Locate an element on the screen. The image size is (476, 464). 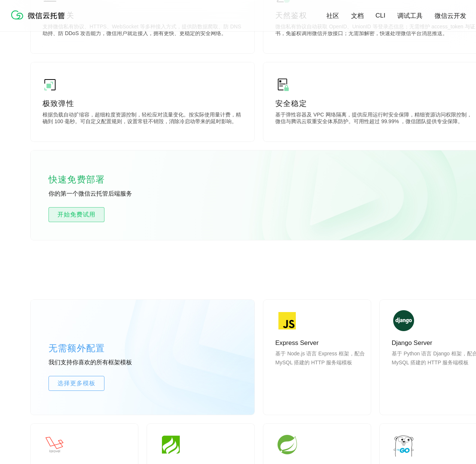
a: 文档 is located at coordinates (357, 16).